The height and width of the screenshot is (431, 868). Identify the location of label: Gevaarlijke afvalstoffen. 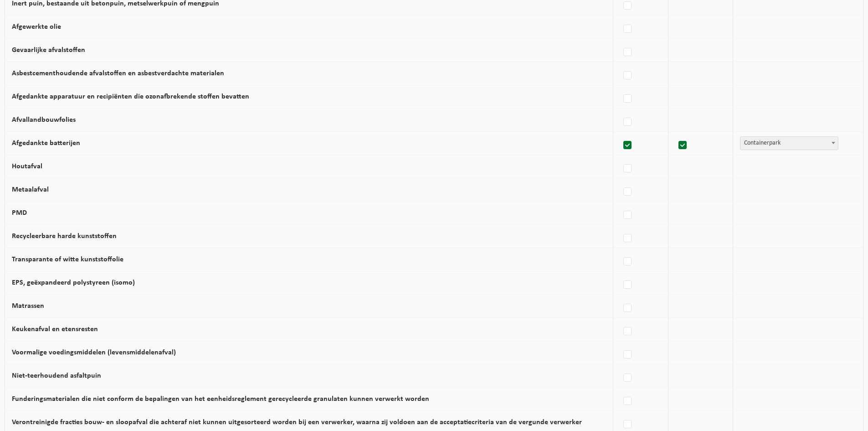
(49, 50).